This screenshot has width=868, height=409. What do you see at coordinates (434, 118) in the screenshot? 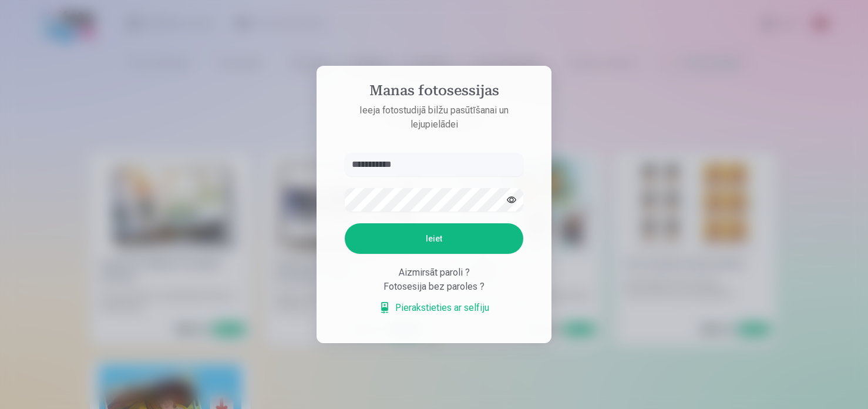
I see `p: Ieeja fotostudijā bilžu pasūtīšanai un lejupielādei` at bounding box center [434, 118].